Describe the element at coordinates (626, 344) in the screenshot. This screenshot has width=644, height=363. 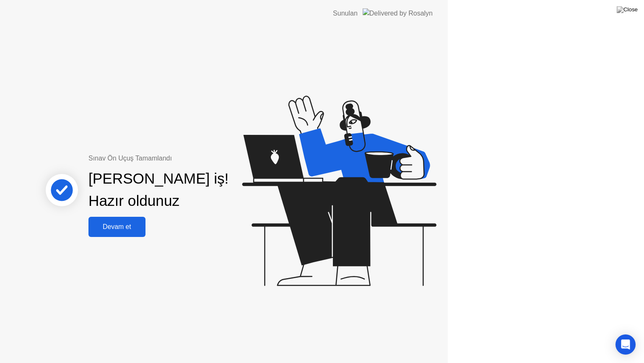
I see `div: Open Intercom Messenger` at that location.